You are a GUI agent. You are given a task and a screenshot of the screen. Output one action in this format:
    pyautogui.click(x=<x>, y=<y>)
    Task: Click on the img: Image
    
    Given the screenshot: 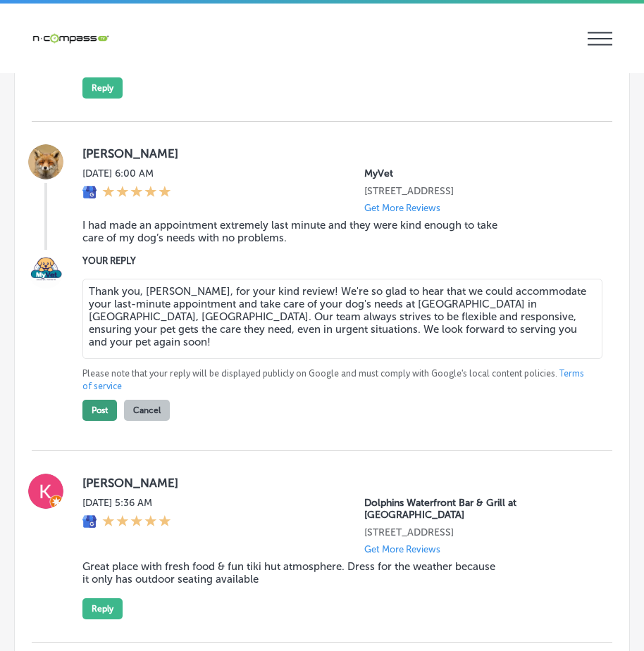 What is the action you would take?
    pyautogui.click(x=46, y=271)
    